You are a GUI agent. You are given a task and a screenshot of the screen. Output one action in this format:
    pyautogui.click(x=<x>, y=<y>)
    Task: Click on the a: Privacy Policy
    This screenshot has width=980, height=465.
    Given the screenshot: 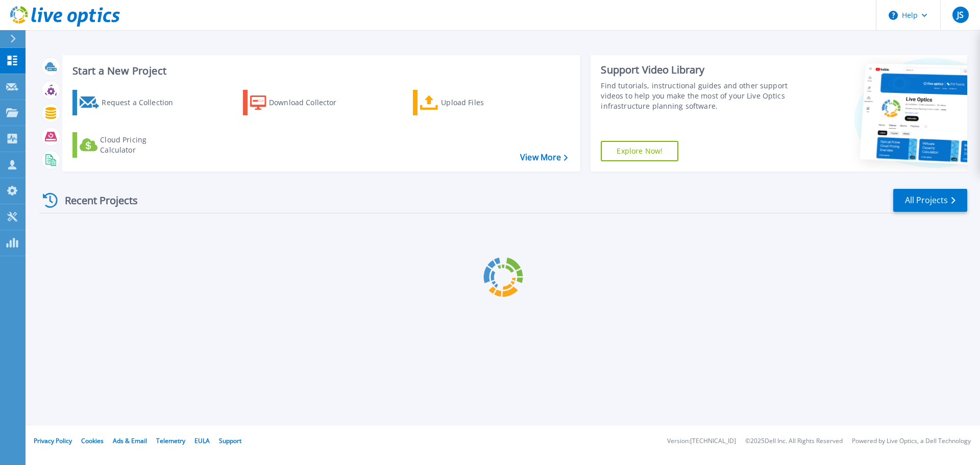 What is the action you would take?
    pyautogui.click(x=52, y=440)
    